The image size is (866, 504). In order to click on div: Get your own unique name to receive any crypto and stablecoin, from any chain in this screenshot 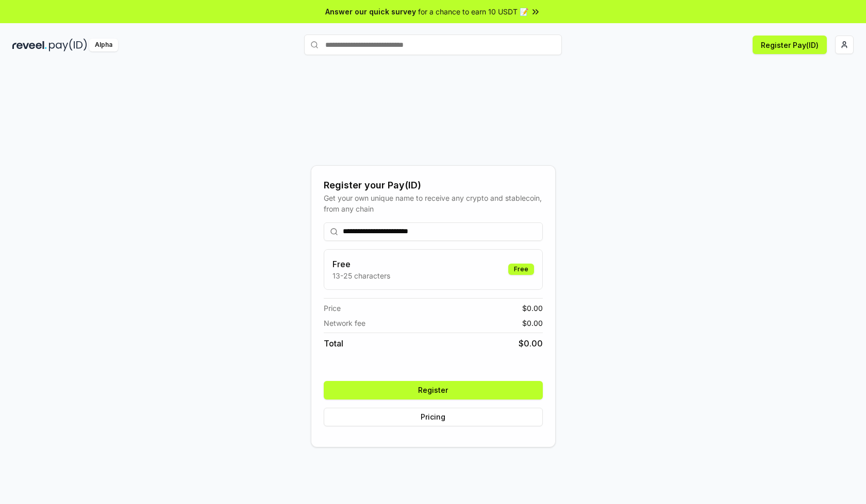, I will do `click(433, 203)`.